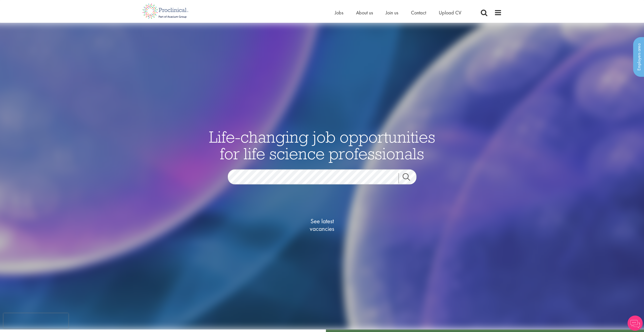  Describe the element at coordinates (450, 12) in the screenshot. I see `span: Upload CV` at that location.